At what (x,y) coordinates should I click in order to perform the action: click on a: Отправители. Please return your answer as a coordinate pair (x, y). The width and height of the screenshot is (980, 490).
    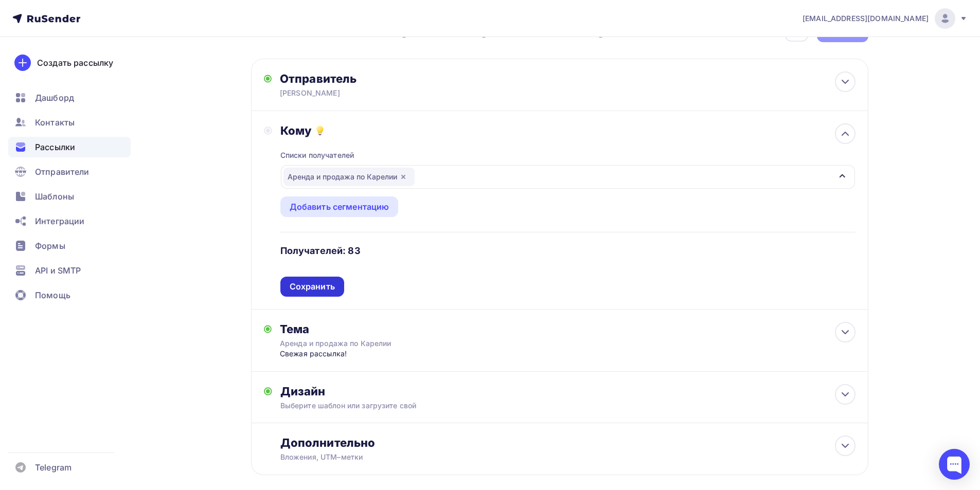
    Looking at the image, I should click on (69, 172).